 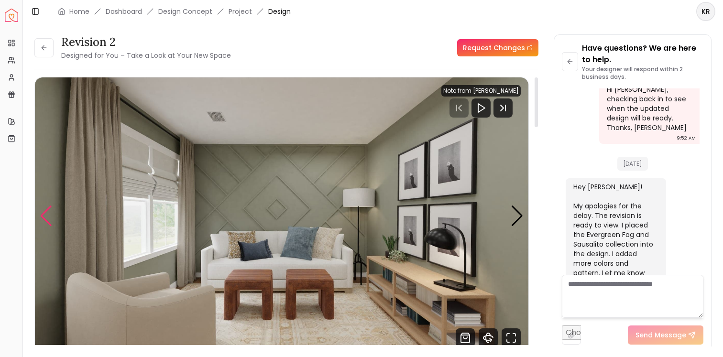 I want to click on div: Next slide, so click(x=517, y=216).